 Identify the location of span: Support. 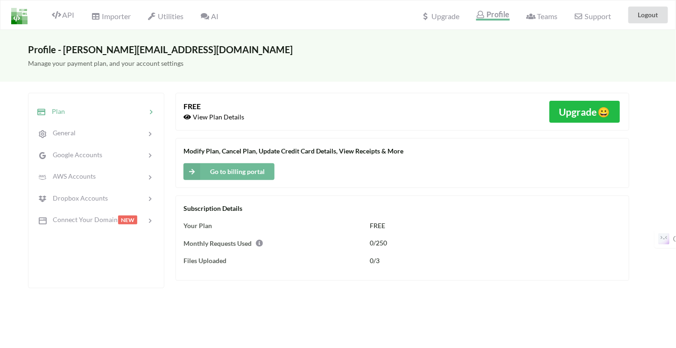
(593, 16).